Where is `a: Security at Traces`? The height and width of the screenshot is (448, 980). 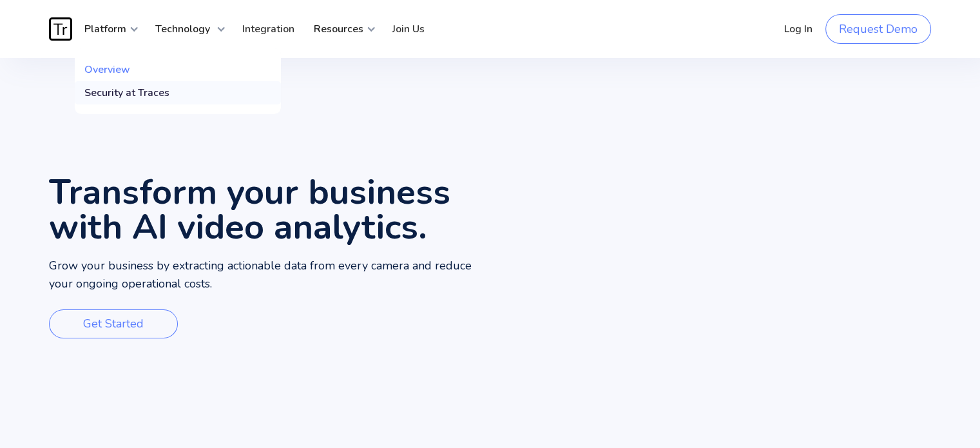
a: Security at Traces is located at coordinates (178, 93).